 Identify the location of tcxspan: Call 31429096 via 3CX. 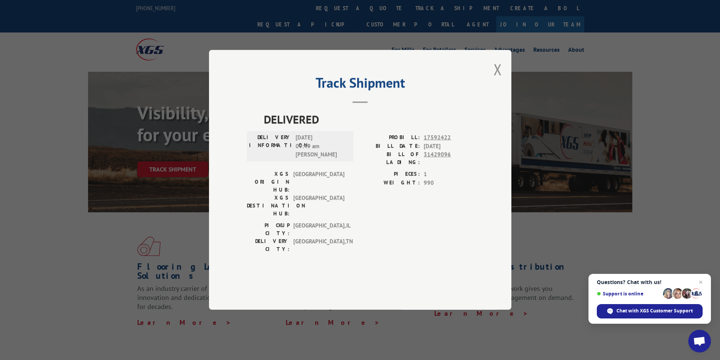
(437, 155).